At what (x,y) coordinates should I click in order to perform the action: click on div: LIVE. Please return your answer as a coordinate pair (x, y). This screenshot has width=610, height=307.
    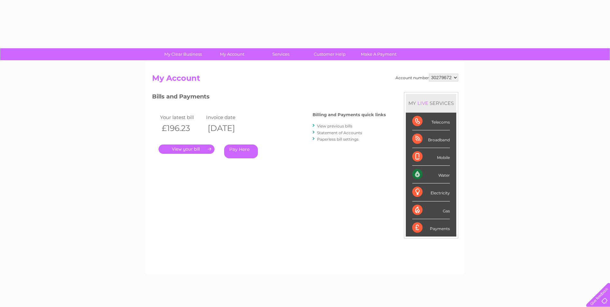
    Looking at the image, I should click on (423, 103).